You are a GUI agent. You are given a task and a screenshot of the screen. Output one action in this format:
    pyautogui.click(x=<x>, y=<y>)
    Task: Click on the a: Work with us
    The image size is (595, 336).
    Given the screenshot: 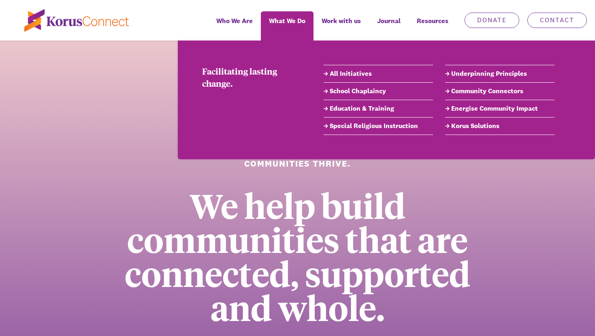 What is the action you would take?
    pyautogui.click(x=341, y=26)
    